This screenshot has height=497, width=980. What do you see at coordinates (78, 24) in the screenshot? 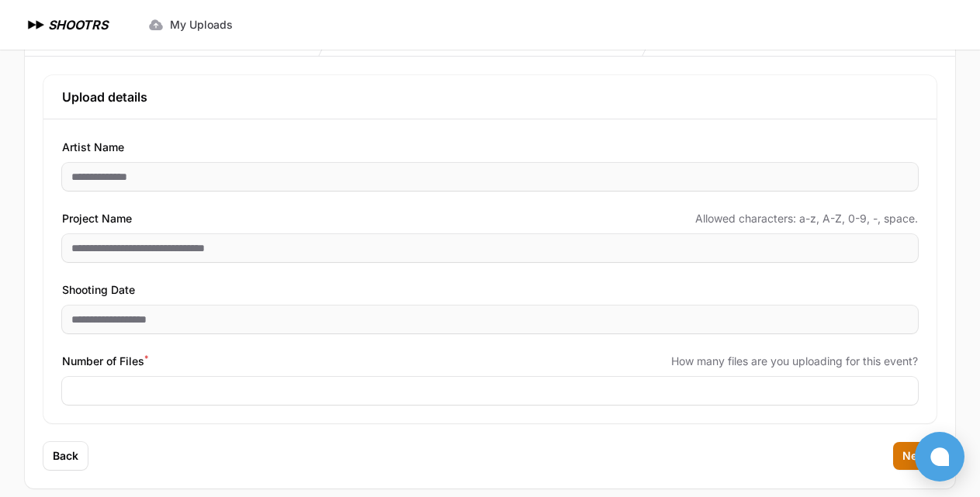
I see `h1: SHOOTRS` at bounding box center [78, 24].